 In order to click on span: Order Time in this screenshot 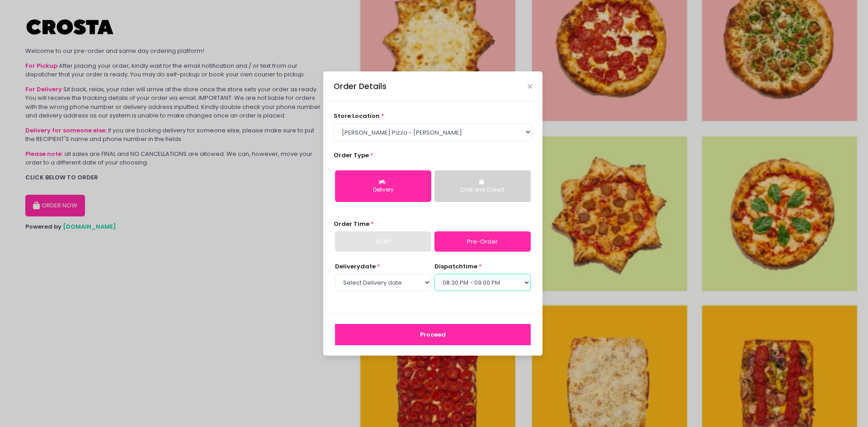, I will do `click(351, 224)`.